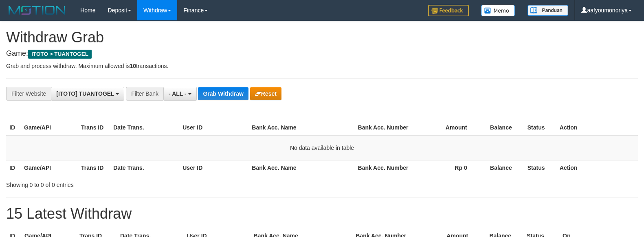 The height and width of the screenshot is (237, 644). Describe the element at coordinates (223, 93) in the screenshot. I see `button: Grab Withdraw` at that location.